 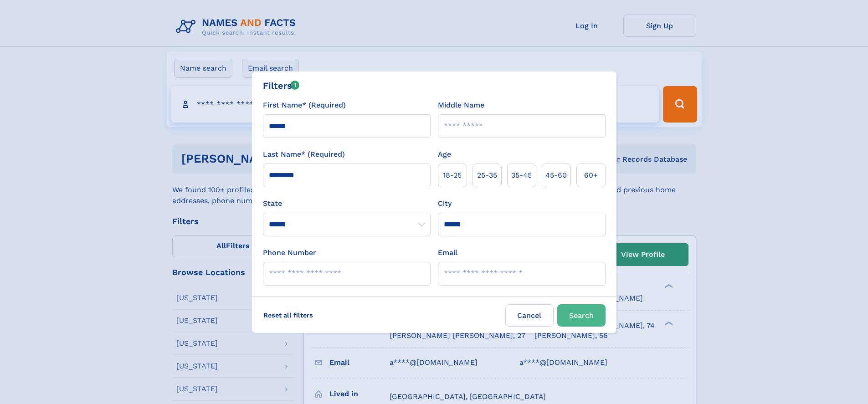 I want to click on button: Search, so click(x=581, y=315).